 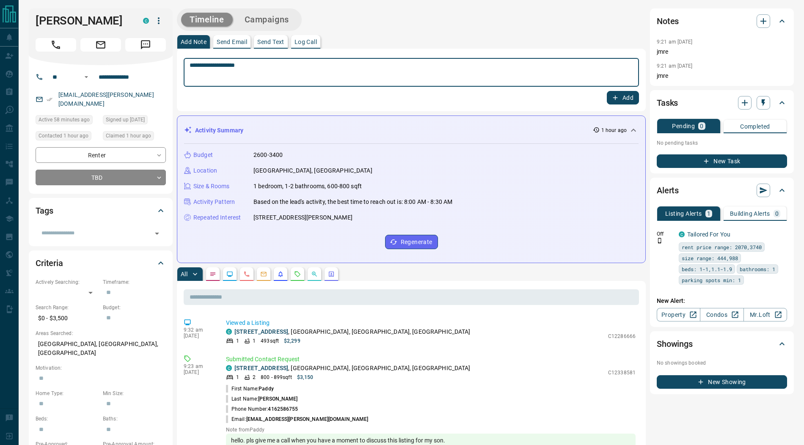 What do you see at coordinates (674, 344) in the screenshot?
I see `h2: Showings` at bounding box center [674, 344].